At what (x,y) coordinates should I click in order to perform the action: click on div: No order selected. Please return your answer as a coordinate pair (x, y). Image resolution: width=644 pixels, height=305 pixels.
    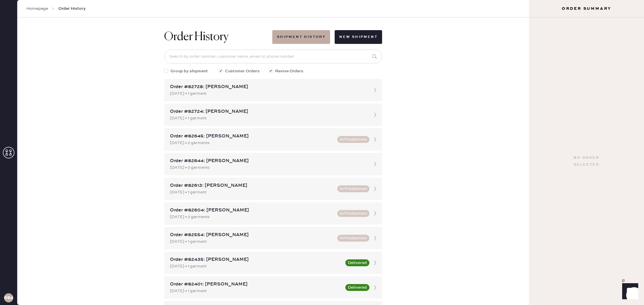
    Looking at the image, I should click on (587, 161).